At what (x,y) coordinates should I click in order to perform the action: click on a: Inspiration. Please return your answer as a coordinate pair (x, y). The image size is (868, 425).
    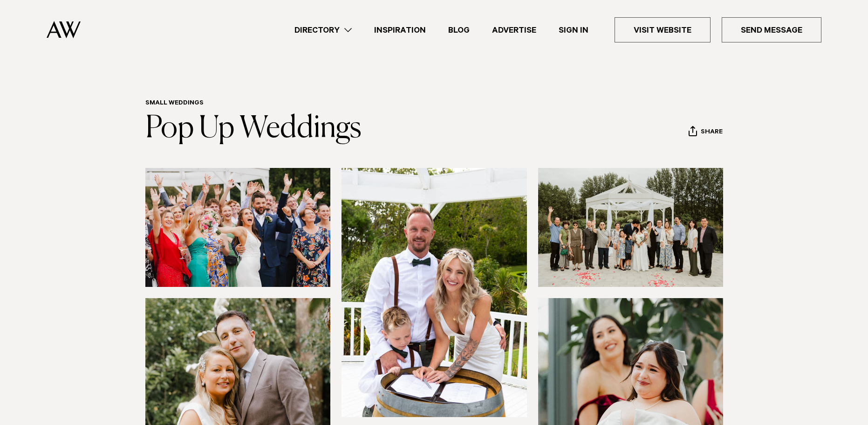
    Looking at the image, I should click on (400, 30).